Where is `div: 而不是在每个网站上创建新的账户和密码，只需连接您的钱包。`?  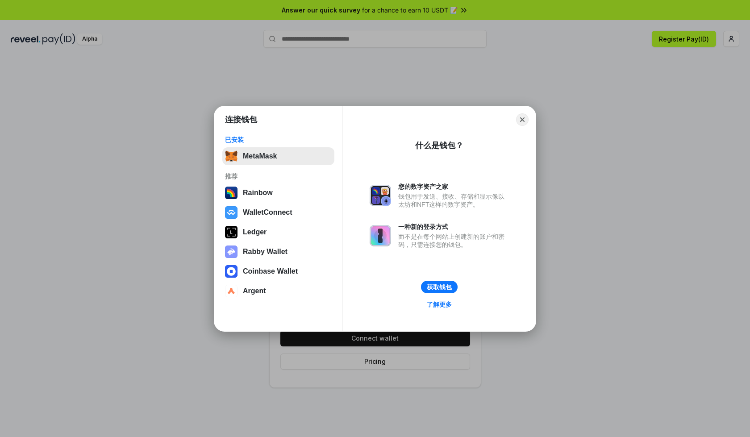
div: 而不是在每个网站上创建新的账户和密码，只需连接您的钱包。 is located at coordinates (454, 241).